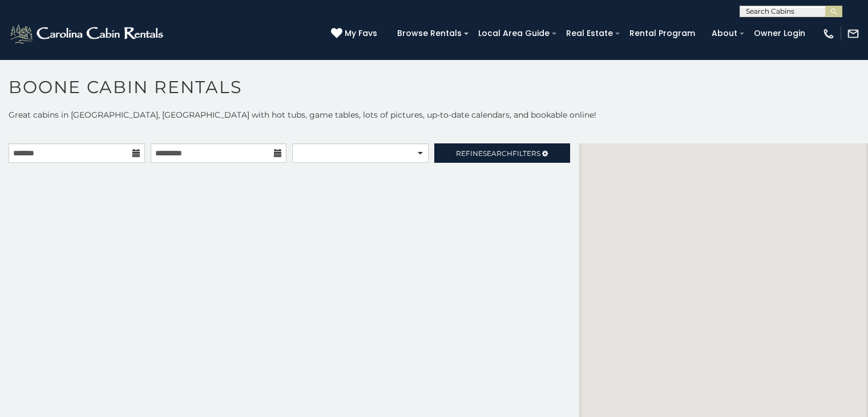 This screenshot has width=868, height=417. Describe the element at coordinates (87, 33) in the screenshot. I see `img: White-1-2.png` at that location.